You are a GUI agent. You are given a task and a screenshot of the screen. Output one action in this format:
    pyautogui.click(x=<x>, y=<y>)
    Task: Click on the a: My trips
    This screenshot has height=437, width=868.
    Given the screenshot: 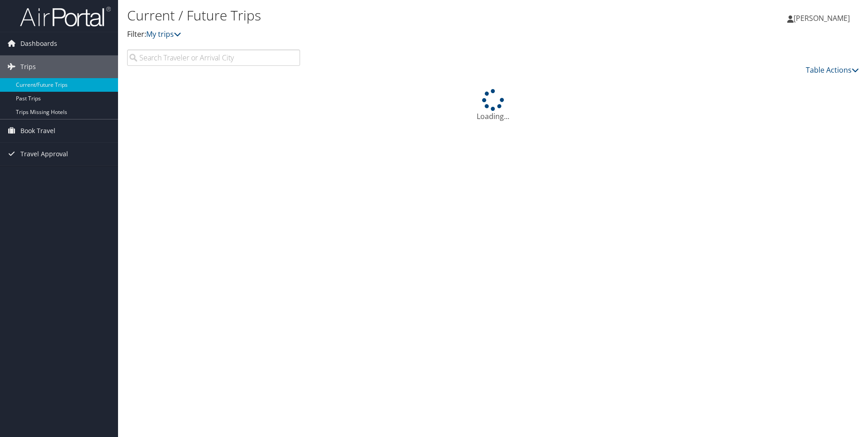 What is the action you would take?
    pyautogui.click(x=164, y=34)
    